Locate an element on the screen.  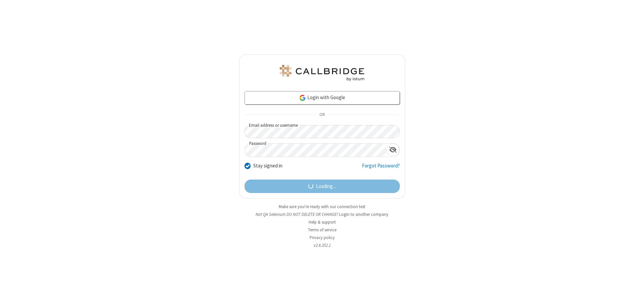
span: Loading... is located at coordinates (326, 186).